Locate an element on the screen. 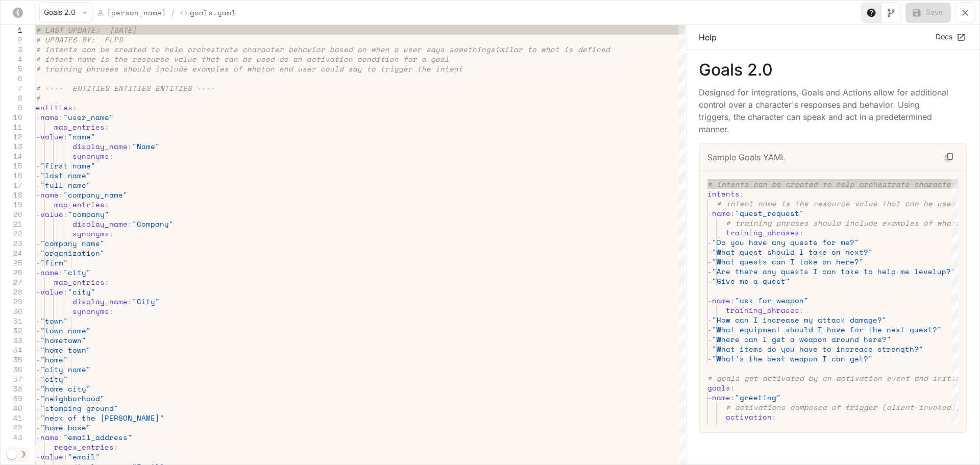 This screenshot has width=980, height=465. span: trigger is located at coordinates (750, 426).